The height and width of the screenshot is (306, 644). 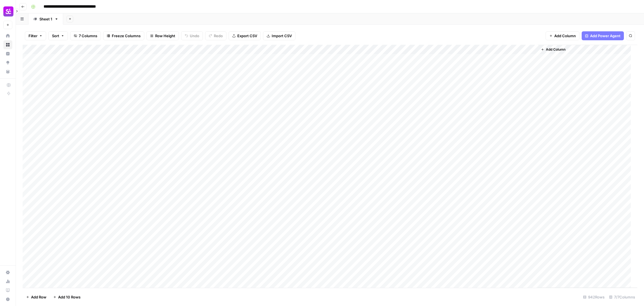 What do you see at coordinates (218, 36) in the screenshot?
I see `span: Redo` at bounding box center [218, 36].